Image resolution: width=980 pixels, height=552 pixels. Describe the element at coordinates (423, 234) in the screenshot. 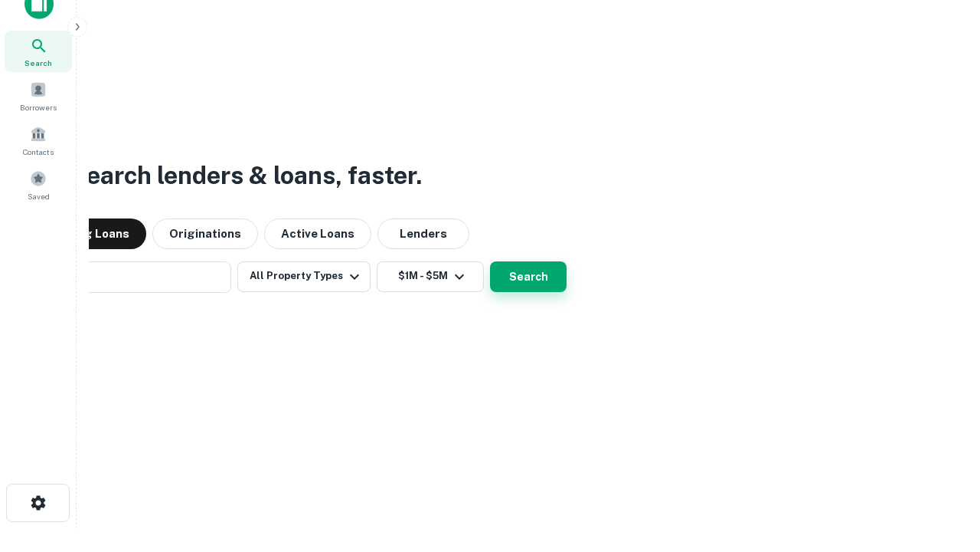

I see `button: Lenders` at that location.